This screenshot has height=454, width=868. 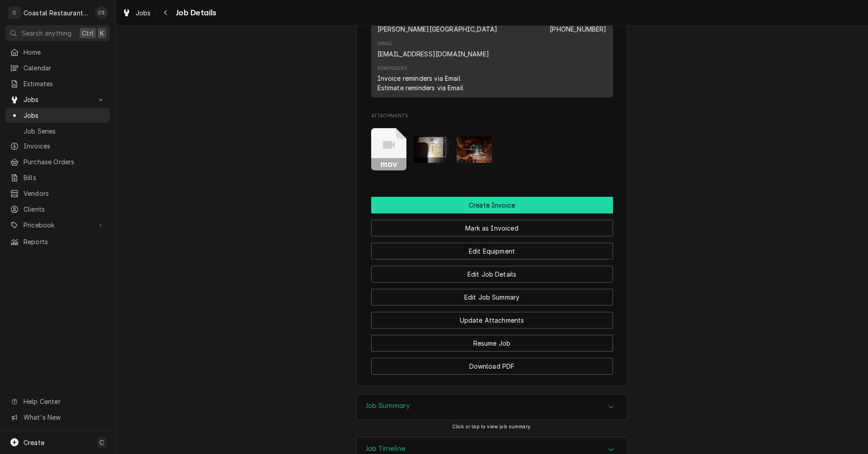 I want to click on span: Search anything, so click(x=46, y=33).